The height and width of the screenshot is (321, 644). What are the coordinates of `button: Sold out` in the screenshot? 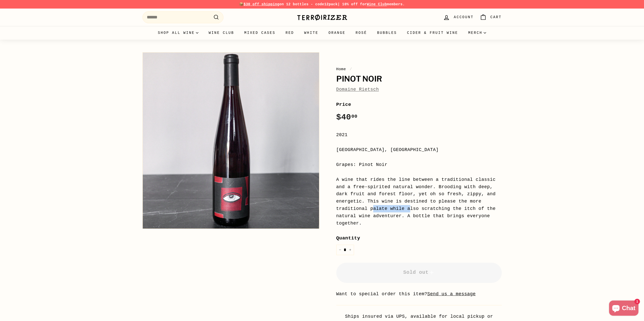 It's located at (419, 273).